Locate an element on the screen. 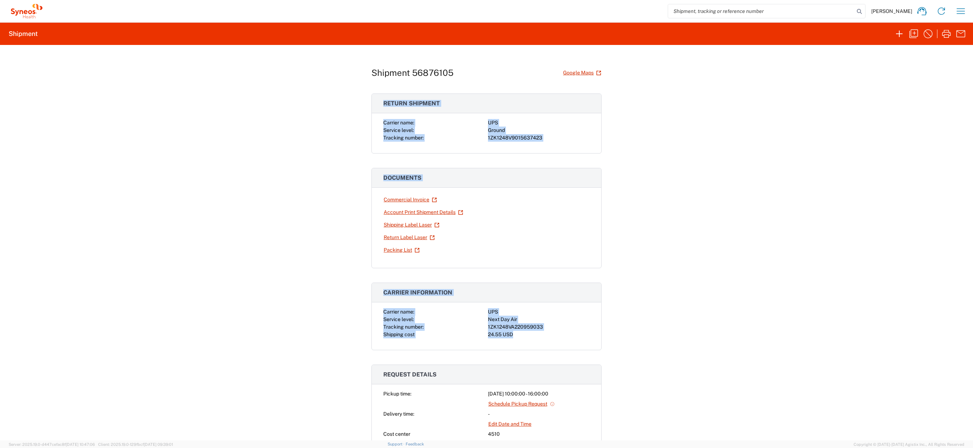 The image size is (973, 448). a: Shipping Label Laser is located at coordinates (412, 225).